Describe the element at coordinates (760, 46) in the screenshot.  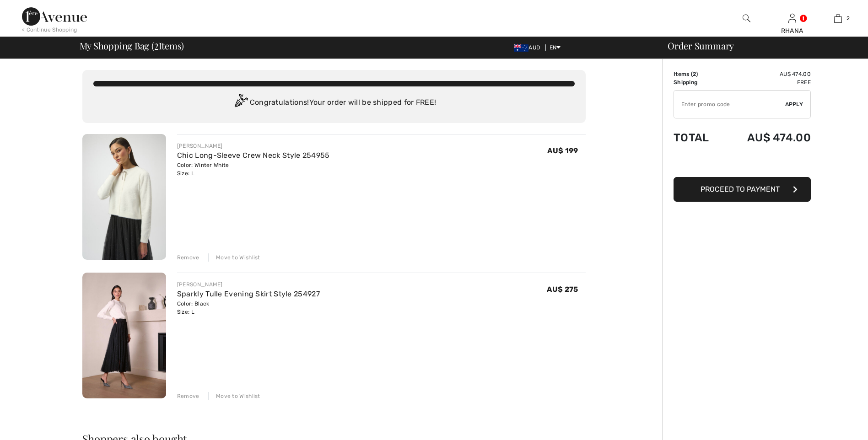
I see `div: Order Summary` at that location.